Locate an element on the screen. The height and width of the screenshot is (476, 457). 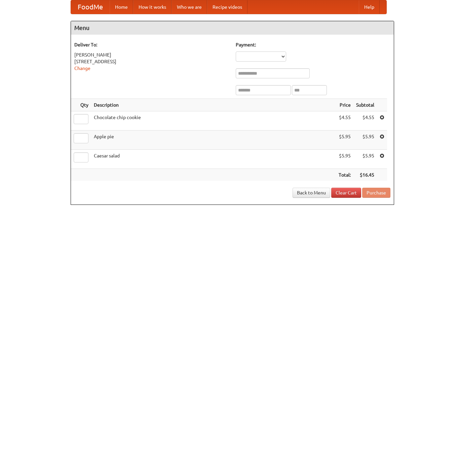
td: Chocolate chip cookie is located at coordinates (214, 121).